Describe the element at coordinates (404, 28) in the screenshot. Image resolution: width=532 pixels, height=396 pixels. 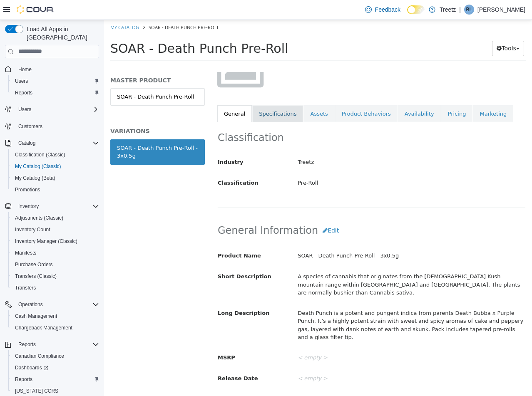
I see `button: Tools` at that location.